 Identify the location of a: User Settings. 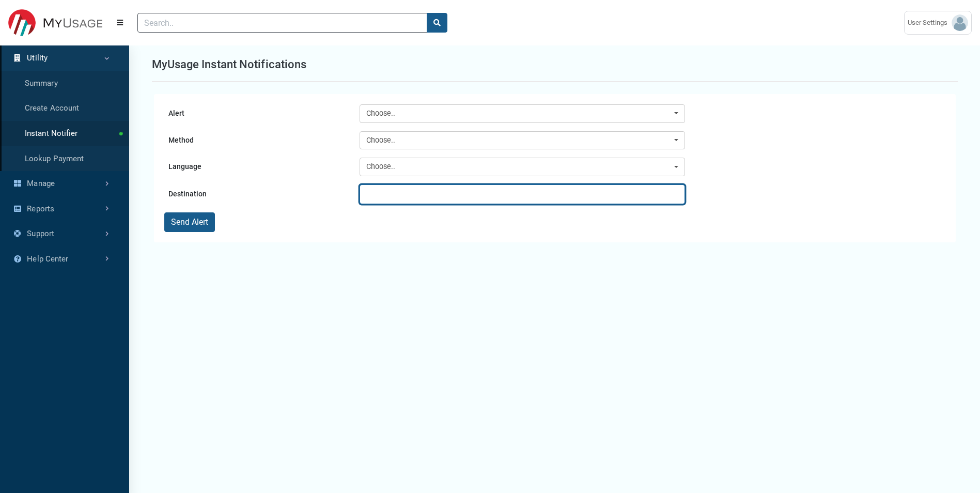
(938, 23).